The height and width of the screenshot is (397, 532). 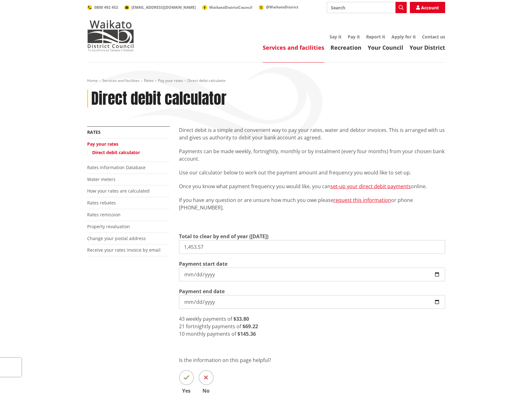 I want to click on label: Payment start date, so click(x=203, y=264).